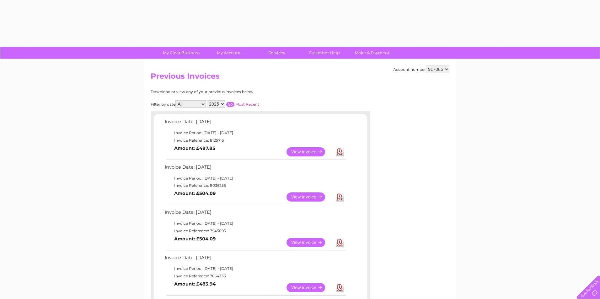 This screenshot has width=600, height=299. I want to click on div: Account number, so click(421, 69).